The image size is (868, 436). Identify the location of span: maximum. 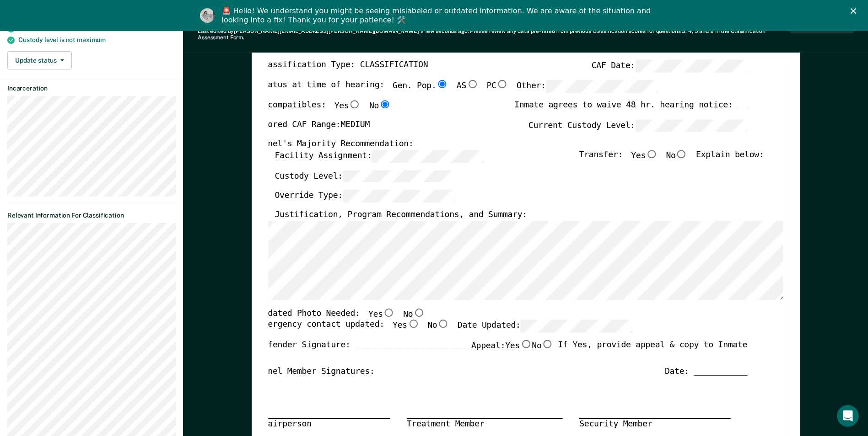
(91, 40).